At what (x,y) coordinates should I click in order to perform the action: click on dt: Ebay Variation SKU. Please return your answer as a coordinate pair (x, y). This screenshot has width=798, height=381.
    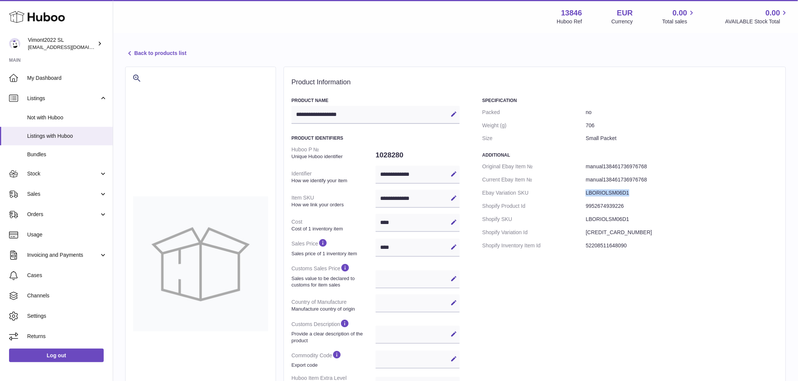
    Looking at the image, I should click on (534, 193).